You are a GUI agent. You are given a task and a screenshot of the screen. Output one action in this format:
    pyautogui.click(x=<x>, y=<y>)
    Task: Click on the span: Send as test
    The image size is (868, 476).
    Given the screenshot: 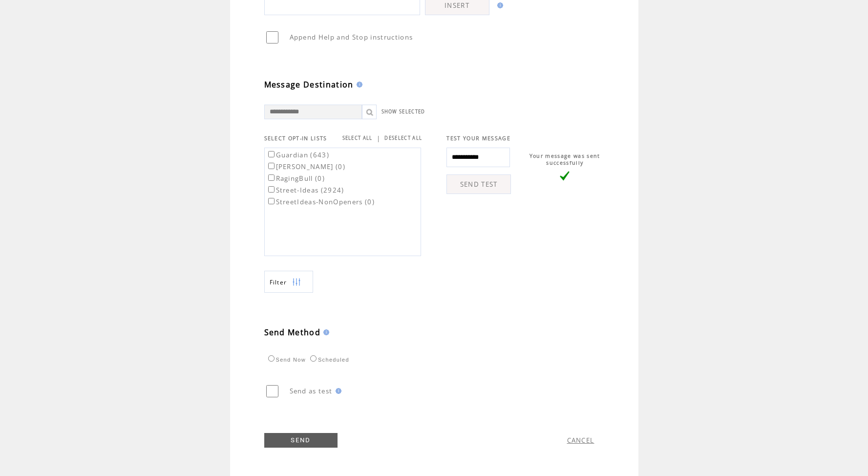 What is the action you would take?
    pyautogui.click(x=311, y=391)
    